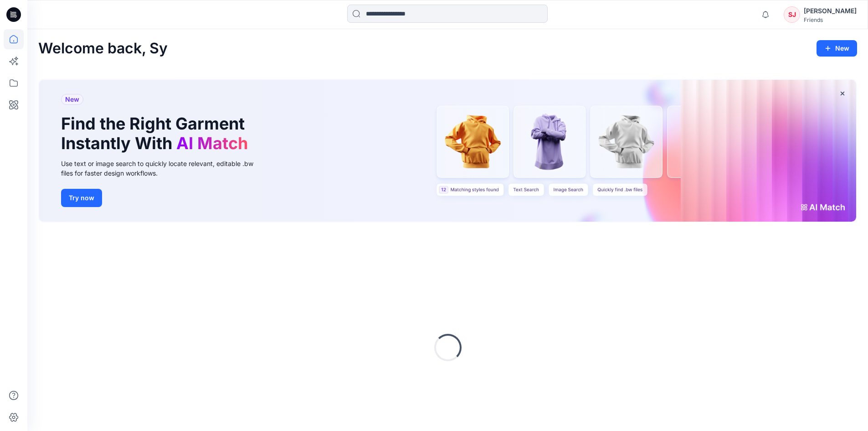 This screenshot has width=868, height=431. What do you see at coordinates (831, 20) in the screenshot?
I see `div: Friends` at bounding box center [831, 20].